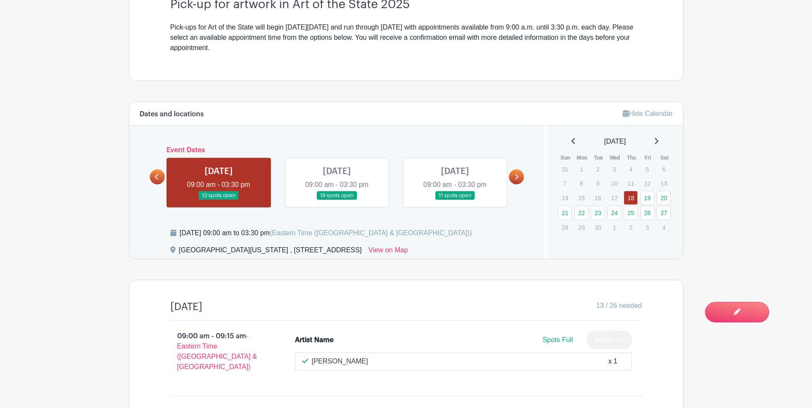 This screenshot has width=812, height=408. I want to click on a: 26, so click(647, 213).